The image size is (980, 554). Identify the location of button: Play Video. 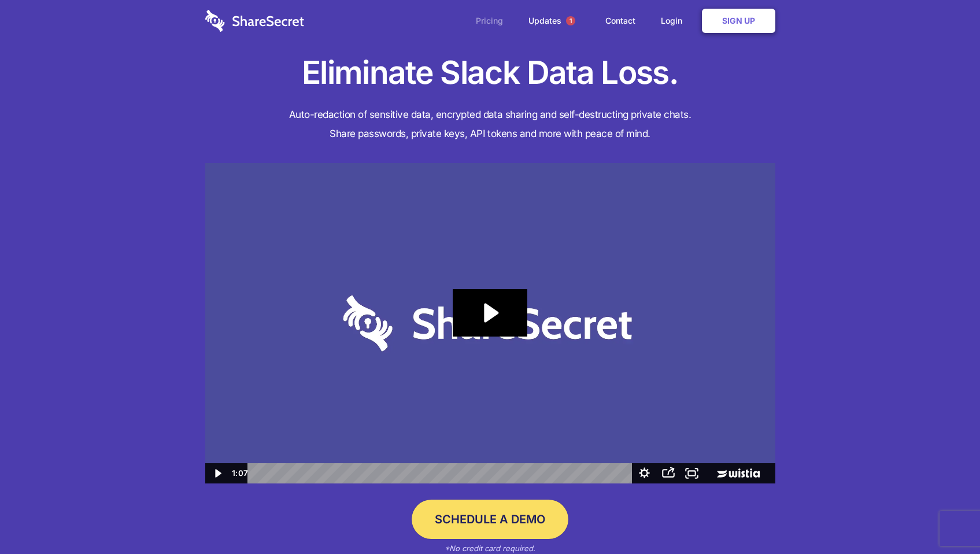
(217, 474).